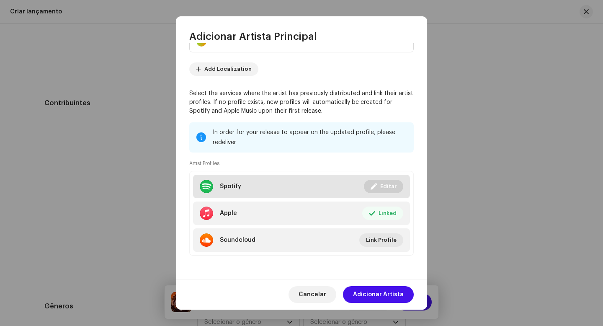  I want to click on span: Editar, so click(388, 186).